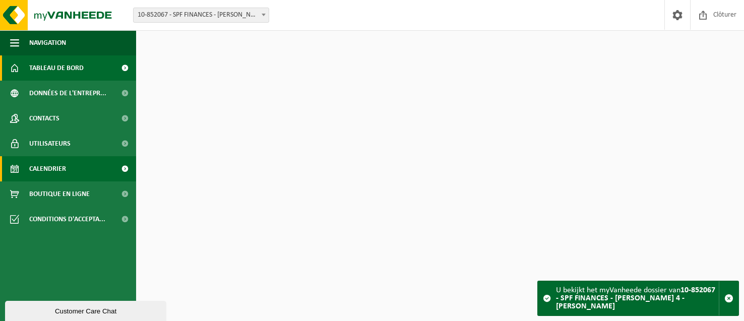  What do you see at coordinates (56, 68) in the screenshot?
I see `span: Tableau de bord` at bounding box center [56, 68].